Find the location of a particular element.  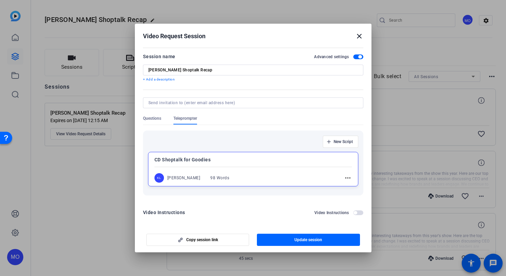

div: Video Request Session is located at coordinates (253, 36).